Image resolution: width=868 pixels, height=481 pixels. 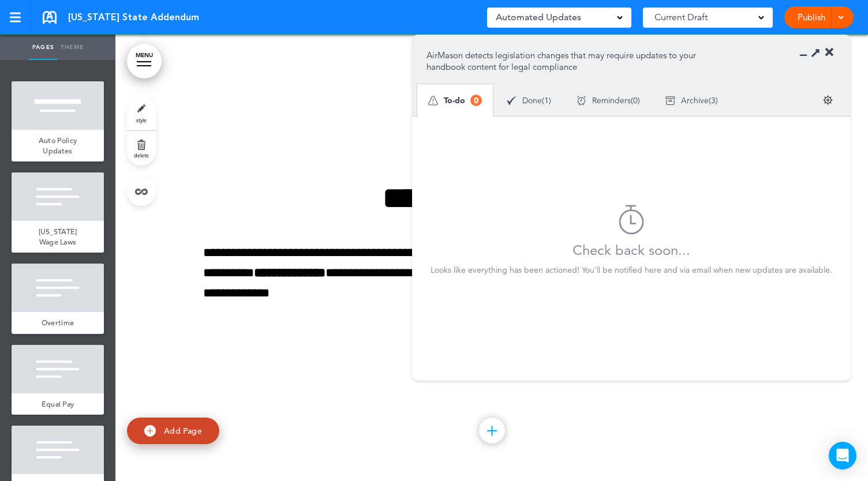 What do you see at coordinates (72, 47) in the screenshot?
I see `a: Theme` at bounding box center [72, 47].